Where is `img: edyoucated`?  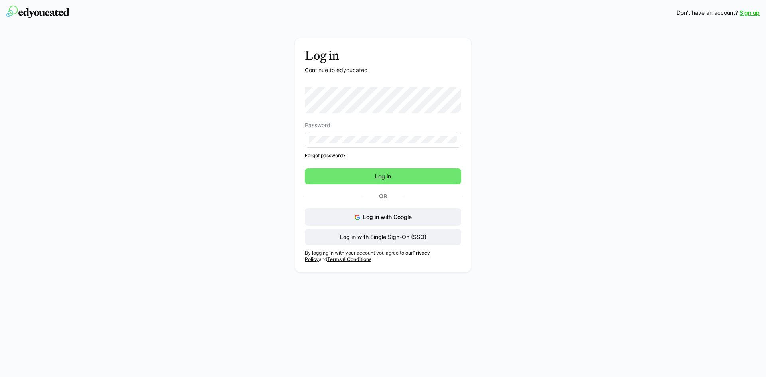 img: edyoucated is located at coordinates (38, 12).